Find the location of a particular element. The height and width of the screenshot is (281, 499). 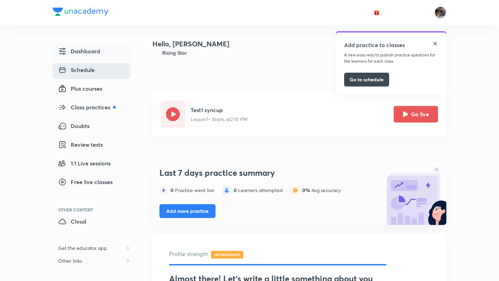

span: Doubts is located at coordinates (74, 126).